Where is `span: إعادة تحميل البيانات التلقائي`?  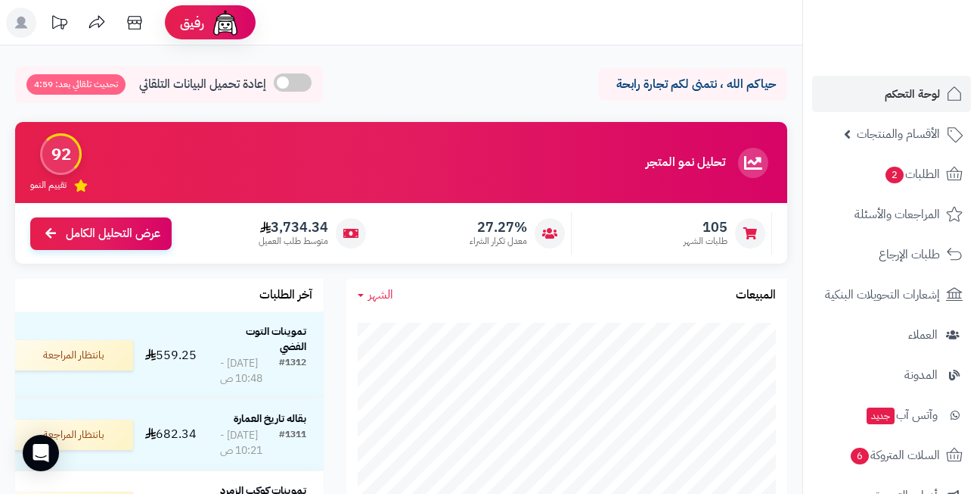 span: إعادة تحميل البيانات التلقائي is located at coordinates (203, 84).